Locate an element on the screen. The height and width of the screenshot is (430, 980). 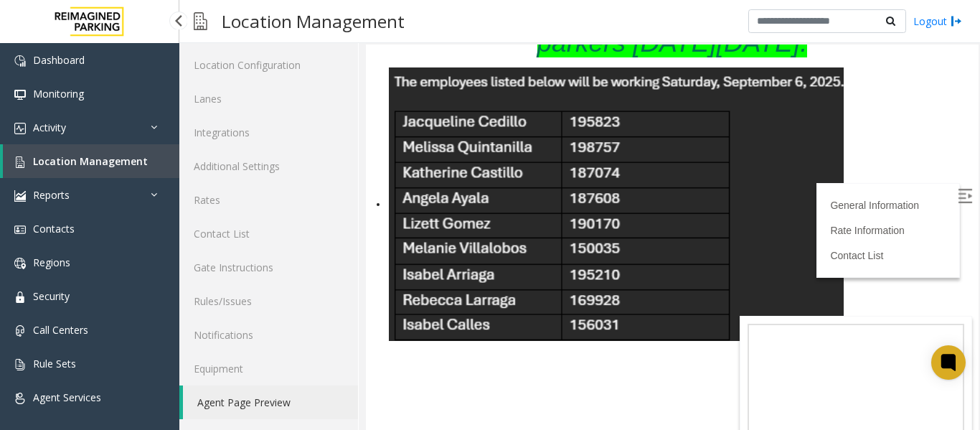
a: Location Management is located at coordinates (91, 160).